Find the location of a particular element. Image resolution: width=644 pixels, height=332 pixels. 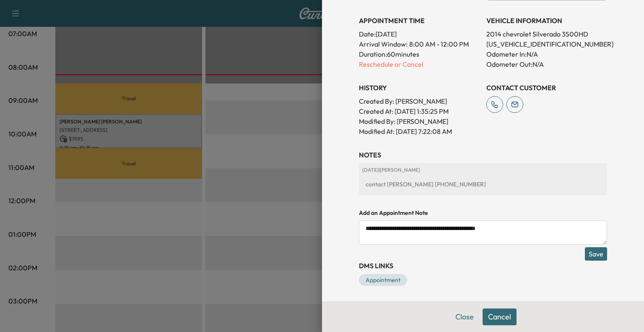

button: Cancel is located at coordinates (500, 317).